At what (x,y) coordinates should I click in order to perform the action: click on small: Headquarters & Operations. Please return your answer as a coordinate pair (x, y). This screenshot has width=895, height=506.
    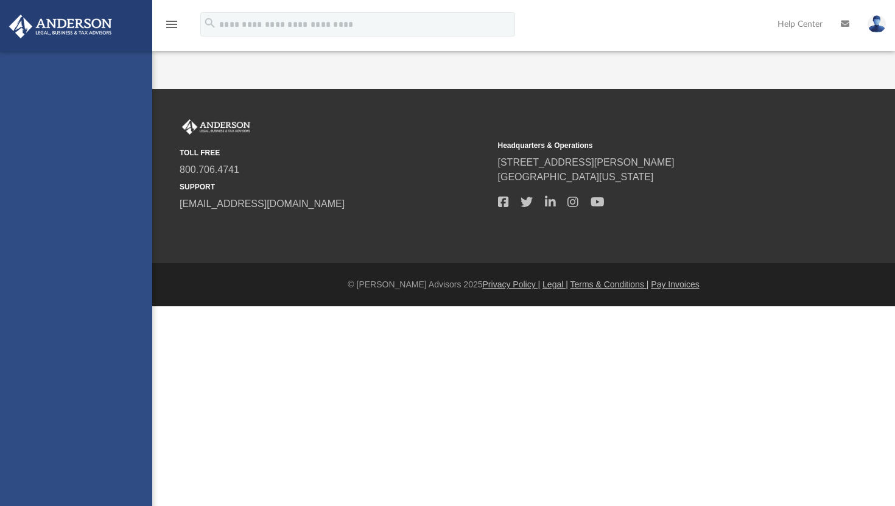
    Looking at the image, I should click on (653, 146).